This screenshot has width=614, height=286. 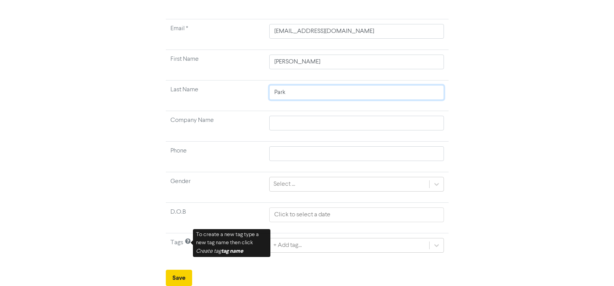 What do you see at coordinates (179, 278) in the screenshot?
I see `button: Save` at bounding box center [179, 278].